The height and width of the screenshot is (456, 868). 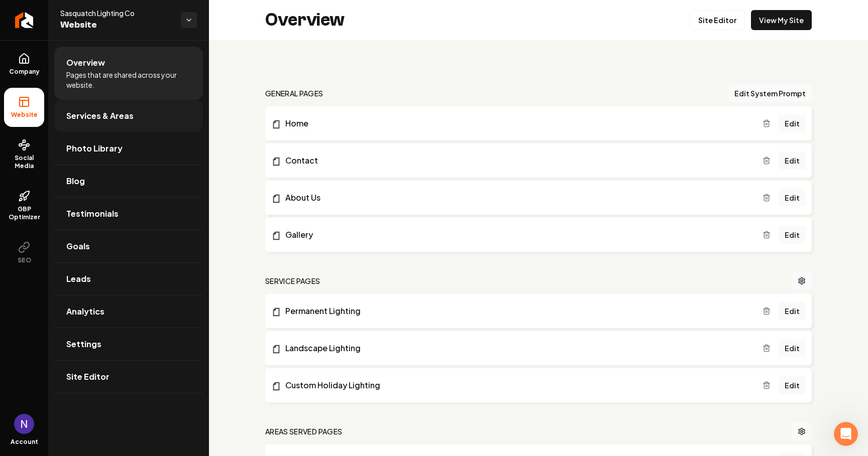 I want to click on p: Active 13h ago, so click(x=73, y=18).